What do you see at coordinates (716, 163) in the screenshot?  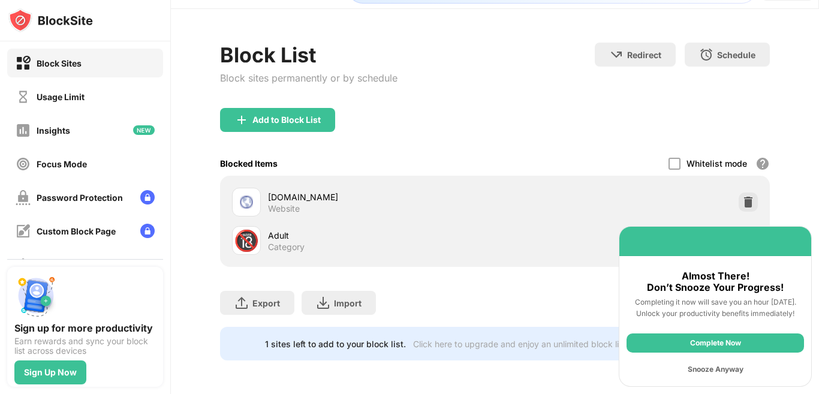 I see `div: Whitelist mode` at bounding box center [716, 163].